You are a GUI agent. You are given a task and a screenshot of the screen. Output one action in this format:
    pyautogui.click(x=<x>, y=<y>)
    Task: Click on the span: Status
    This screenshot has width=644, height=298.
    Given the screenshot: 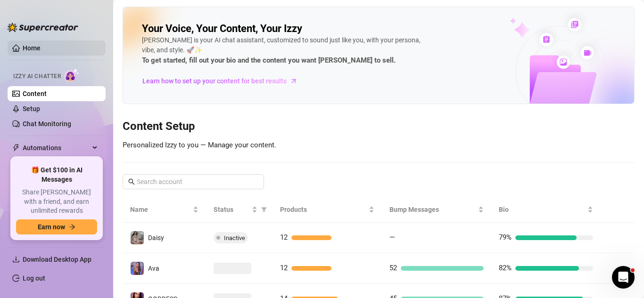 What is the action you would take?
    pyautogui.click(x=232, y=209)
    